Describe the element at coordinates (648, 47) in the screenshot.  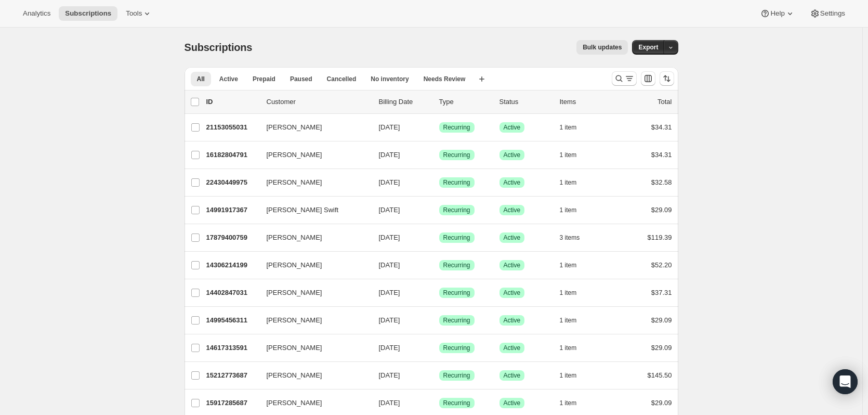
I see `button: Export` at that location.